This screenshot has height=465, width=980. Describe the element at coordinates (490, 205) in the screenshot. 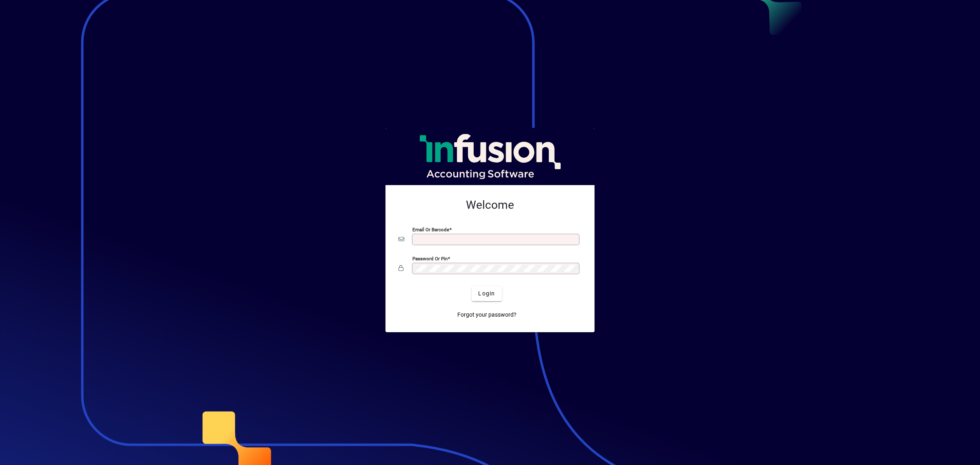

I see `h2: Welcome` at that location.